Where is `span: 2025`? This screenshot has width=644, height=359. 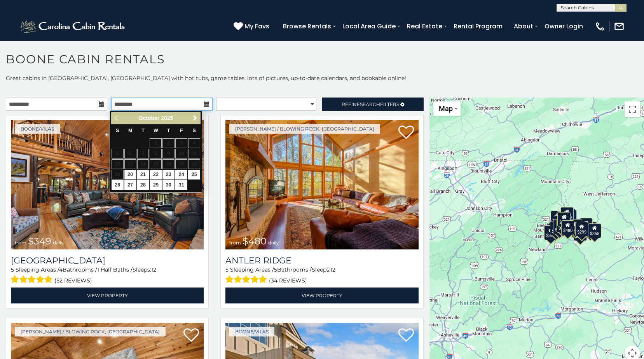 span: 2025 is located at coordinates (167, 118).